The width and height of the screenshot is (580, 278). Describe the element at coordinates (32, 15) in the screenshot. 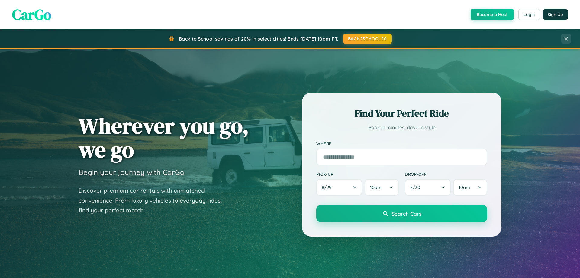

I see `span: CarGo` at that location.